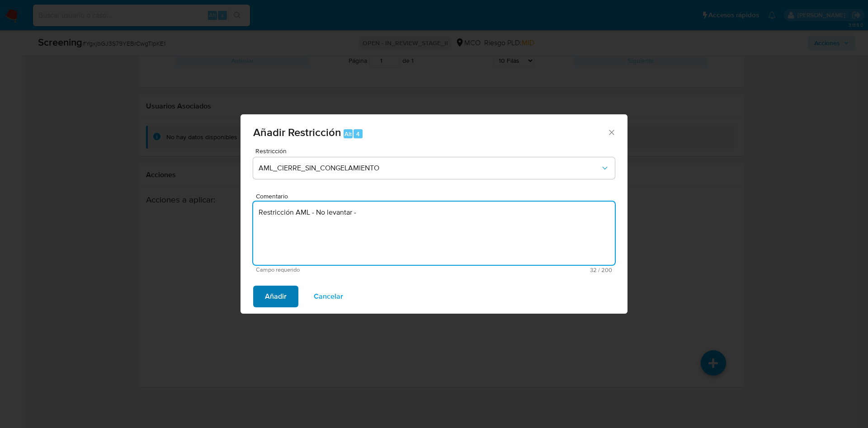 The height and width of the screenshot is (428, 868). Describe the element at coordinates (358, 133) in the screenshot. I see `span: 4` at that location.